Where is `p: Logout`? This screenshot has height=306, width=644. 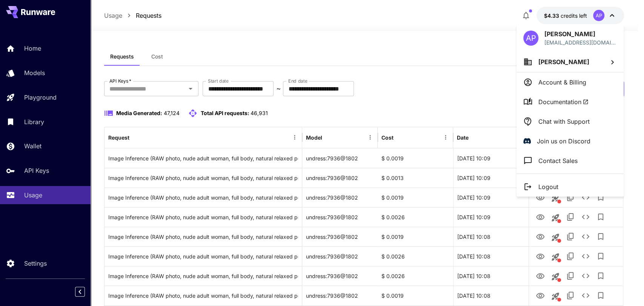
p: Logout is located at coordinates (548, 187).